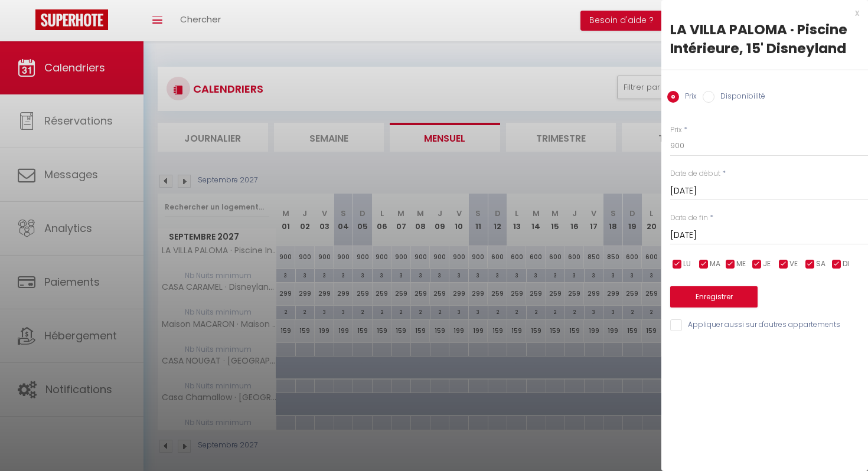  I want to click on span: MA, so click(715, 264).